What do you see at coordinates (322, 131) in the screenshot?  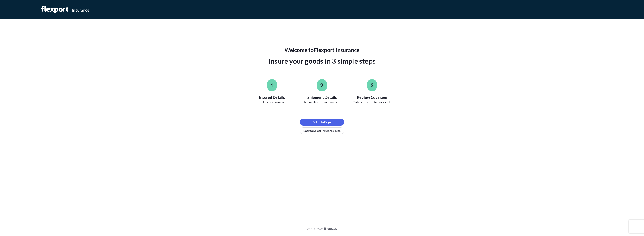 I see `p: Back to Select Insurance Type` at bounding box center [322, 131].